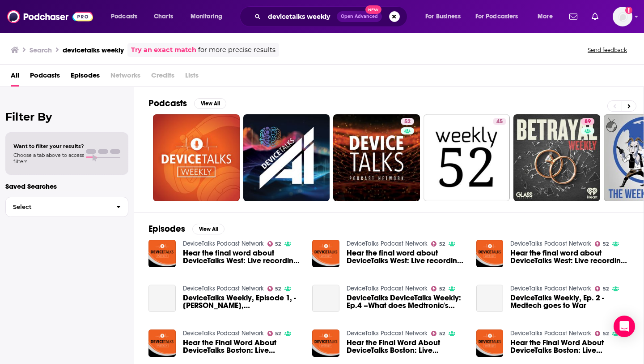  What do you see at coordinates (50, 16) in the screenshot?
I see `a: Podchaser - Follow, Share and Rate Podcasts` at bounding box center [50, 16].